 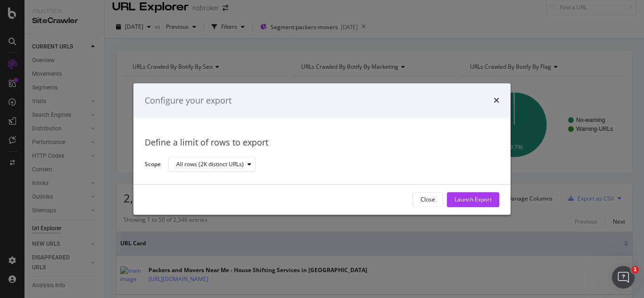 I want to click on button: All rows (2K distinct URLs), so click(x=212, y=165).